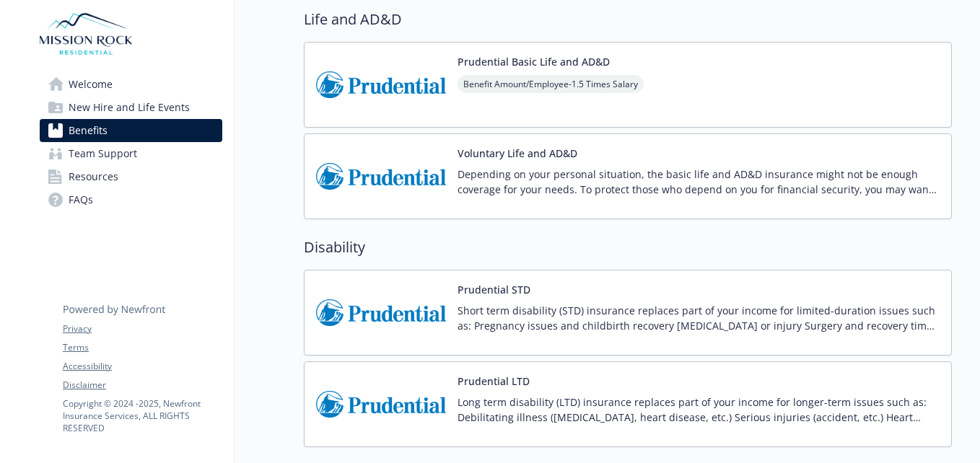 The height and width of the screenshot is (463, 980). I want to click on p: Long term disability (LTD) insurance replaces part of your income for longer-term issues such as:..., so click(698, 410).